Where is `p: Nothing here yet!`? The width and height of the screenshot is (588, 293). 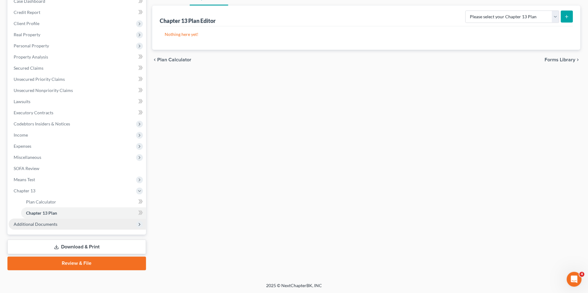 p: Nothing here yet! is located at coordinates (366, 34).